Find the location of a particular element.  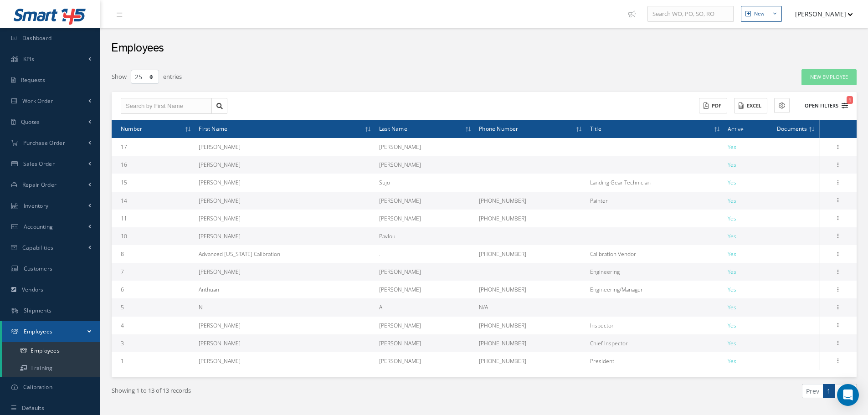

span: Vendors is located at coordinates (32, 289).